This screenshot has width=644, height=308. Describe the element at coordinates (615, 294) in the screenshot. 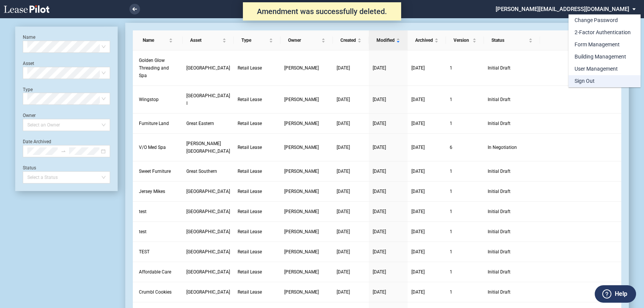

I see `button: Help` at that location.